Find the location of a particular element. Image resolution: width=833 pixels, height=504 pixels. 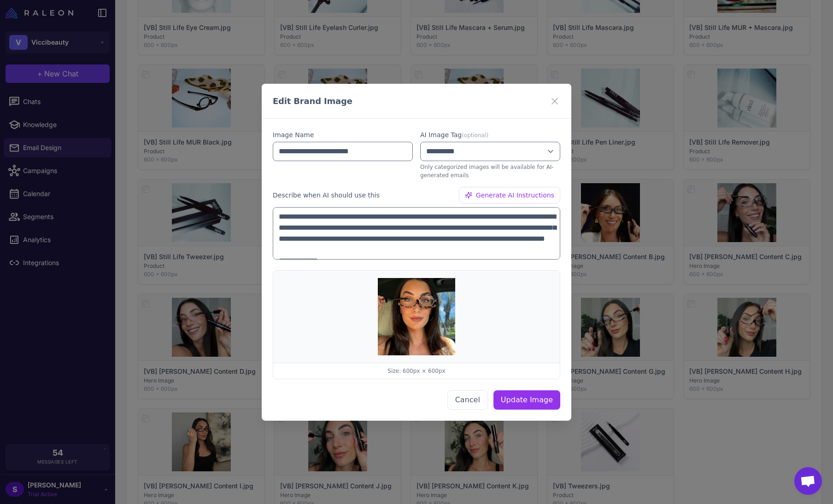

span: (optional) is located at coordinates (475, 136).